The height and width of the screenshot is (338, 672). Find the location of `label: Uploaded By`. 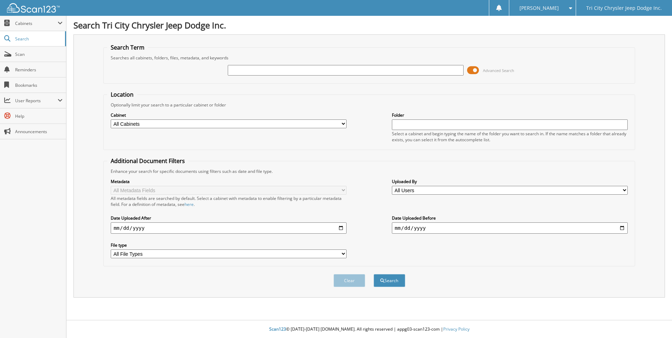

label: Uploaded By is located at coordinates (510, 181).